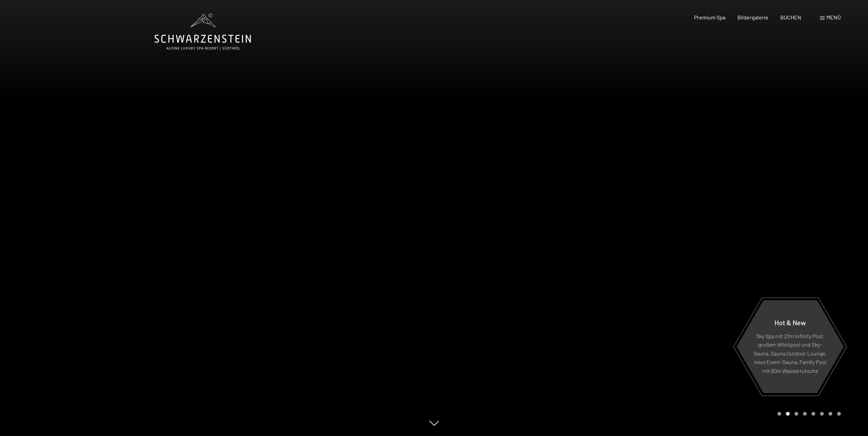 This screenshot has height=436, width=868. Describe the element at coordinates (752, 17) in the screenshot. I see `span: Bildergalerie` at that location.